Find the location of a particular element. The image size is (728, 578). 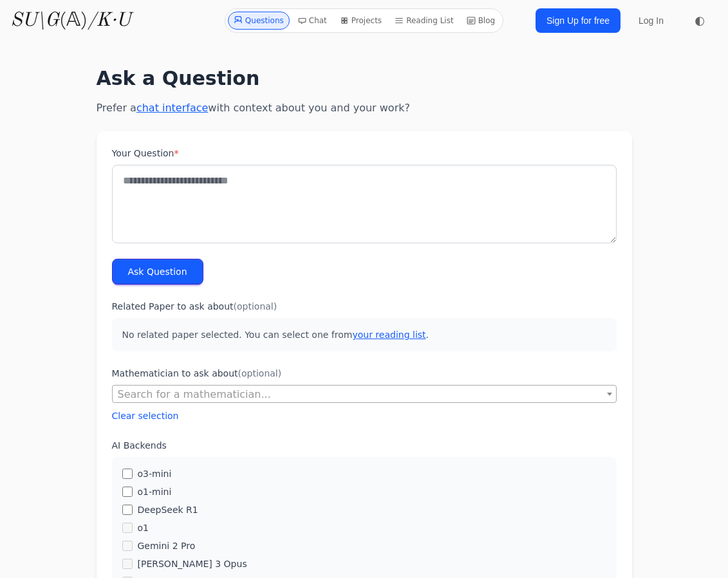

a: chat interface is located at coordinates (172, 107).